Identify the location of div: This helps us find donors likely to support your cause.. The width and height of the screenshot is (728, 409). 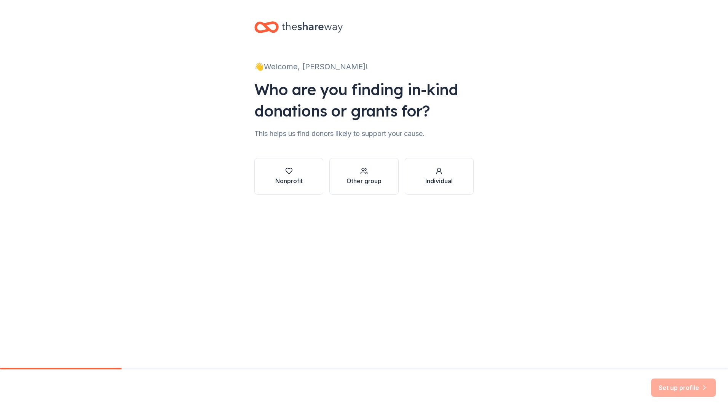
(364, 134).